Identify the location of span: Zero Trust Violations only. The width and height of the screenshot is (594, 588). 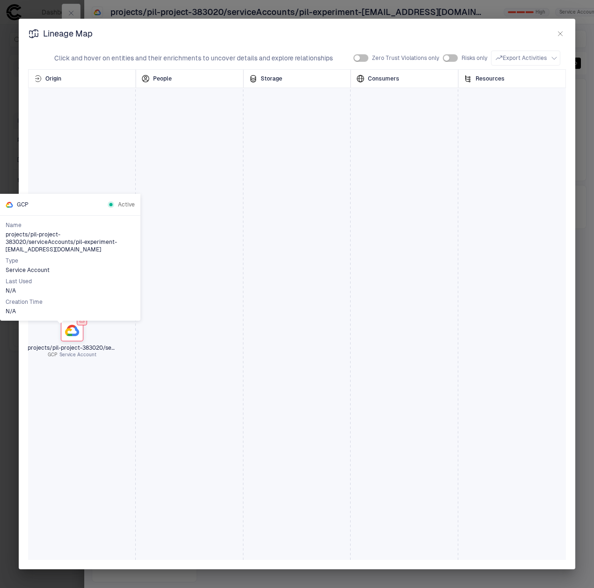
(405, 58).